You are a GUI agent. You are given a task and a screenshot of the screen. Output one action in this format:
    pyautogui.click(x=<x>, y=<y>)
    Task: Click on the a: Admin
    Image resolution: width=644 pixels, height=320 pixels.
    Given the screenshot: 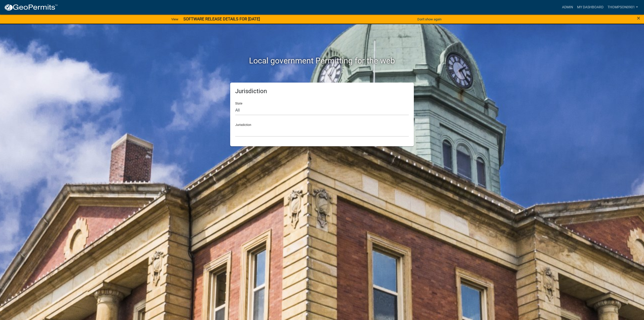 What is the action you would take?
    pyautogui.click(x=568, y=7)
    